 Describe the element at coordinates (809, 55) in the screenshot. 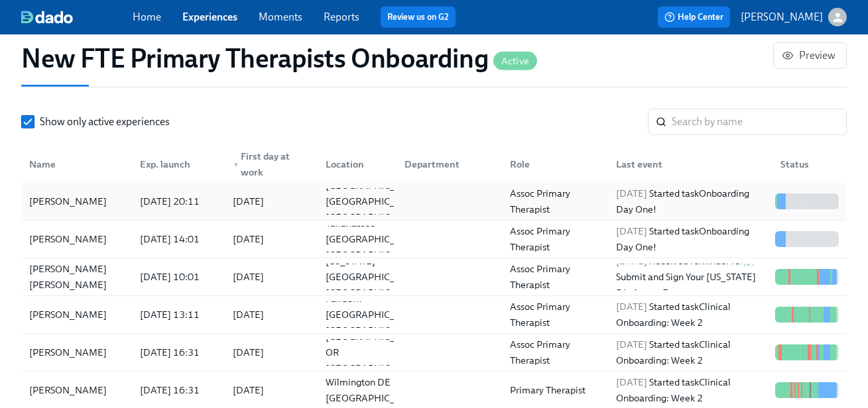

I see `span: Preview` at that location.